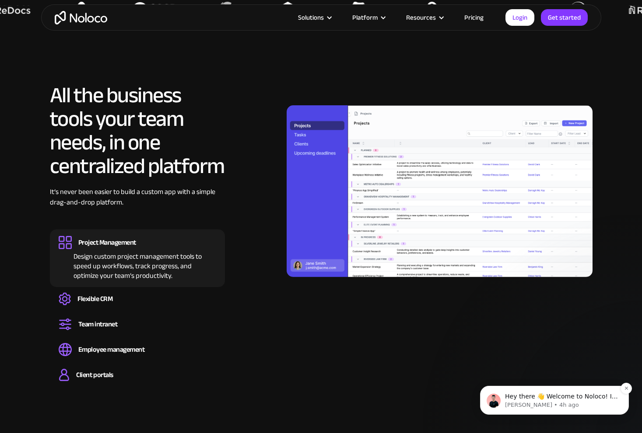 This screenshot has width=642, height=433. I want to click on a: Pricing, so click(474, 17).